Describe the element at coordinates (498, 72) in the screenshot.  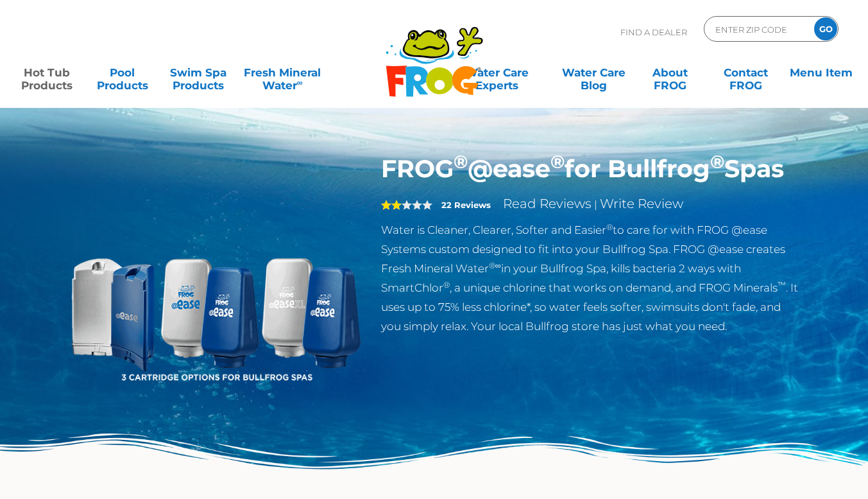
I see `a: Water CareExperts` at that location.